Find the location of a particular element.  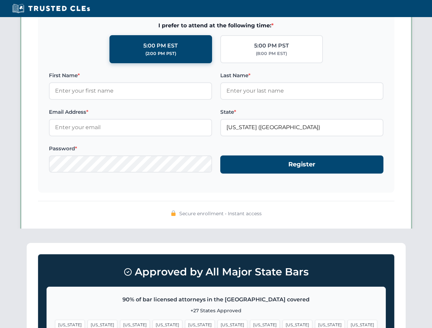

input: Enter your email is located at coordinates (130, 127).